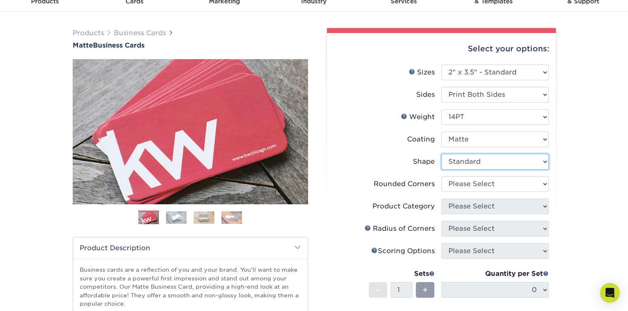 This screenshot has height=311, width=628. I want to click on div: Product Category, so click(404, 206).